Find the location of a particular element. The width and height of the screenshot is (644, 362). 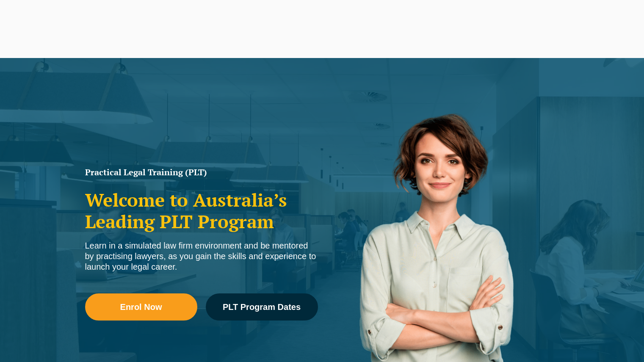

span: Enrol Now is located at coordinates (141, 307).